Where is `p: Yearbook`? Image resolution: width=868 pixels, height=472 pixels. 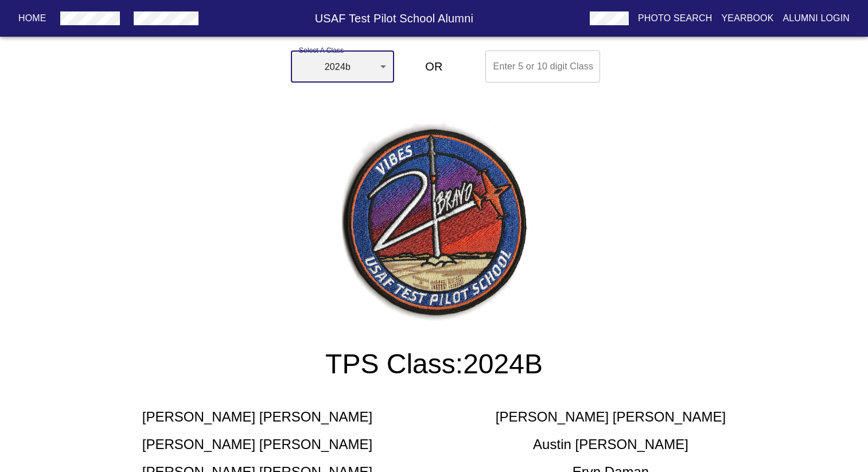 p: Yearbook is located at coordinates (747, 19).